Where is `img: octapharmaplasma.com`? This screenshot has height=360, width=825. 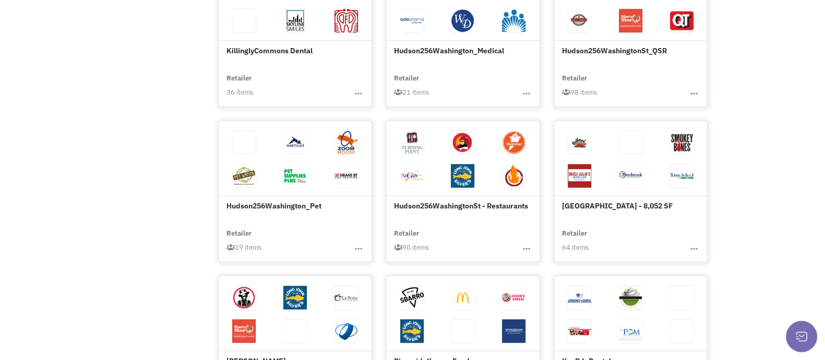 img: octapharmaplasma.com is located at coordinates (412, 20).